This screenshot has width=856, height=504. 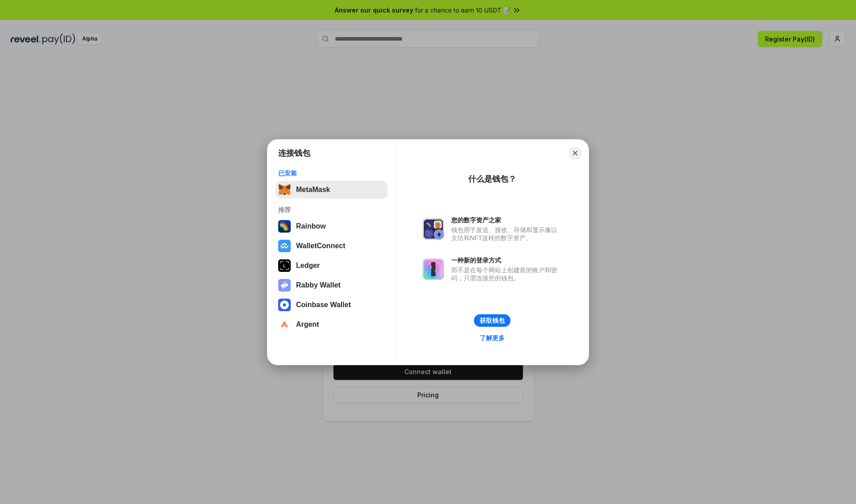 I want to click on div: Argent, so click(x=308, y=324).